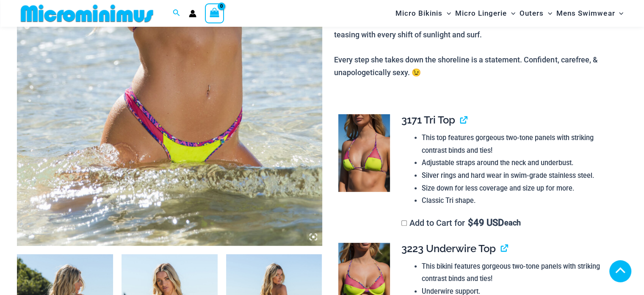  What do you see at coordinates (448, 248) in the screenshot?
I see `span: 3223 Underwire Top` at bounding box center [448, 248].